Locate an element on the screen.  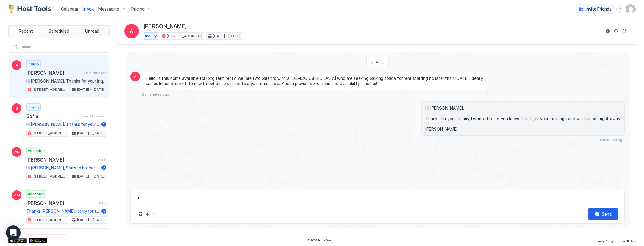
span: Scheduled is located at coordinates (59, 31).